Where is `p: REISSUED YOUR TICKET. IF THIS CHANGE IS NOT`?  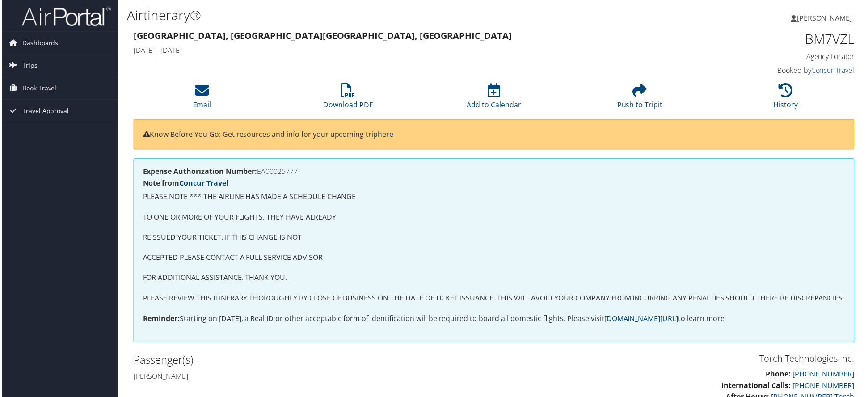
p: REISSUED YOUR TICKET. IF THIS CHANGE IS NOT is located at coordinates (494, 238).